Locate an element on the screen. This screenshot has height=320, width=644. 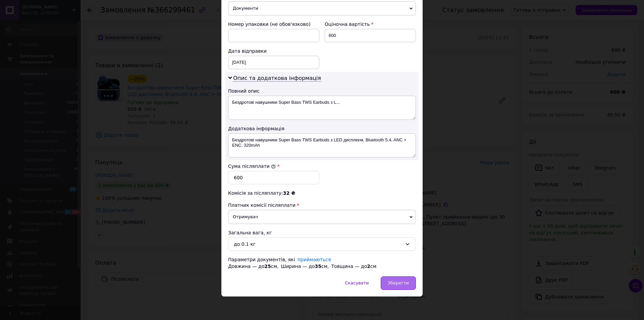
span: 2 is located at coordinates (368, 266).